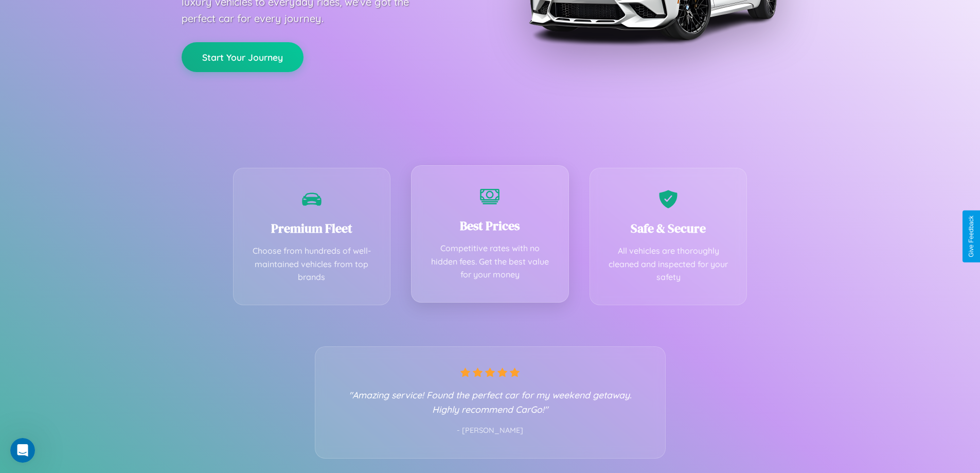 The image size is (980, 473). I want to click on button: Start Your Journey, so click(242, 57).